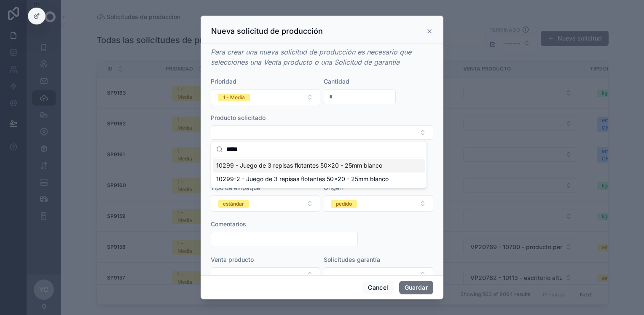  What do you see at coordinates (352, 259) in the screenshot?
I see `span: Solicitudes garantía` at bounding box center [352, 259].